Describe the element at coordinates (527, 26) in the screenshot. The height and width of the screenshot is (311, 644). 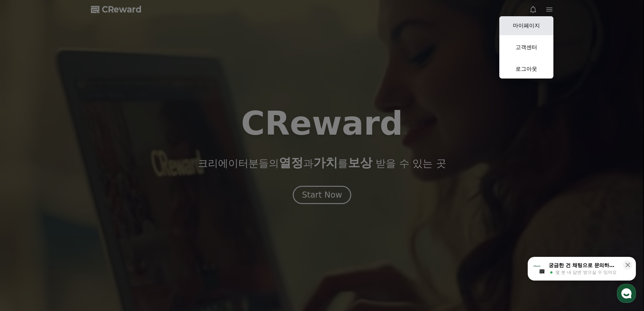
I see `a: 마이페이지` at that location.